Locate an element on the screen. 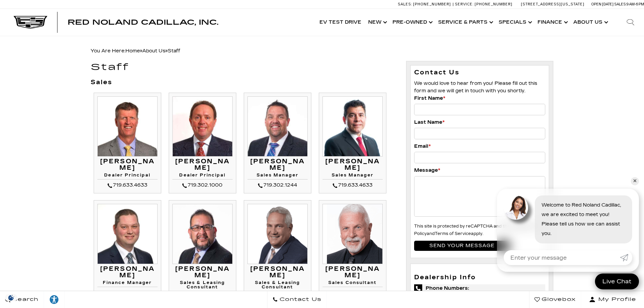 Image resolution: width=644 pixels, height=308 pixels. a: Finance is located at coordinates (552, 22).